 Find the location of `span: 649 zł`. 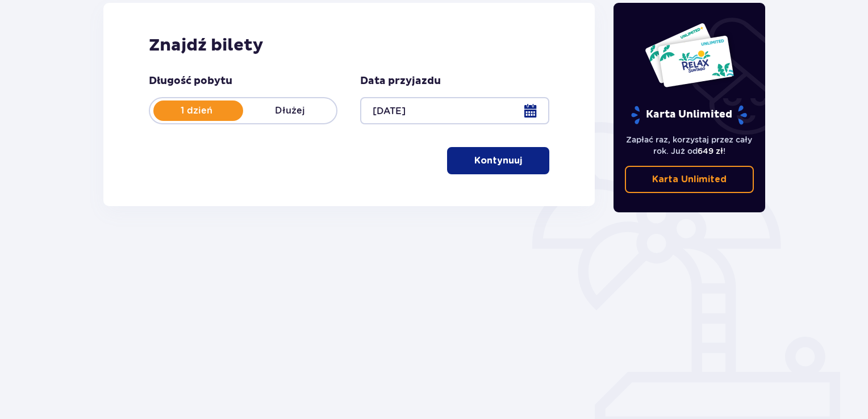

span: 649 zł is located at coordinates (710, 151).